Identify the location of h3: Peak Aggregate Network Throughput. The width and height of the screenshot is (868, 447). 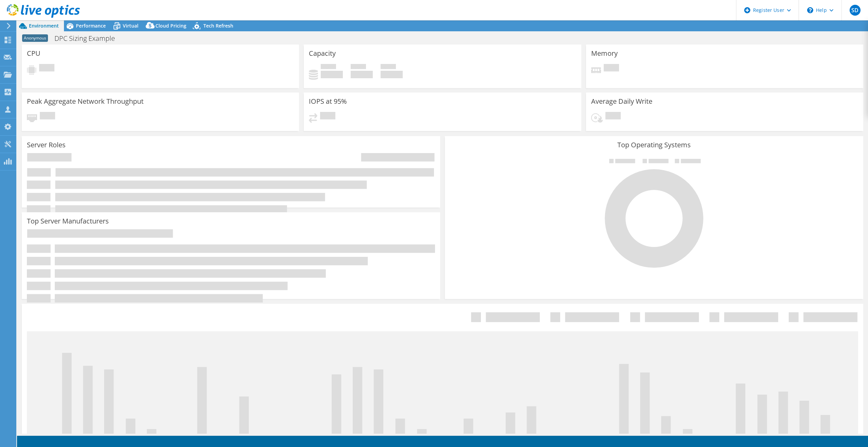
(85, 101).